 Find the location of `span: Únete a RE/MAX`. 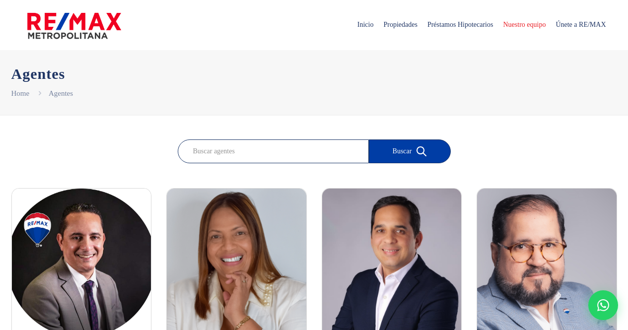

span: Únete a RE/MAX is located at coordinates (580, 25).